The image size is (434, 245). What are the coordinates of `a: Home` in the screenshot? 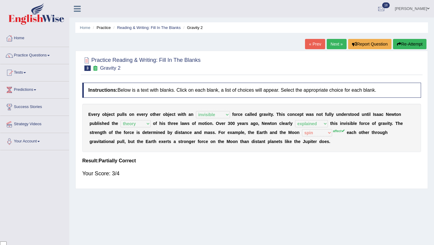 It's located at (85, 27).